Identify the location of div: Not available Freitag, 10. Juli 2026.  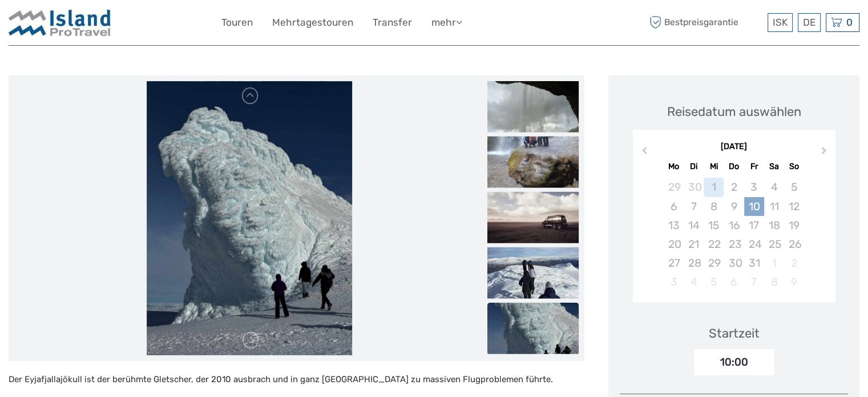
(754, 206).